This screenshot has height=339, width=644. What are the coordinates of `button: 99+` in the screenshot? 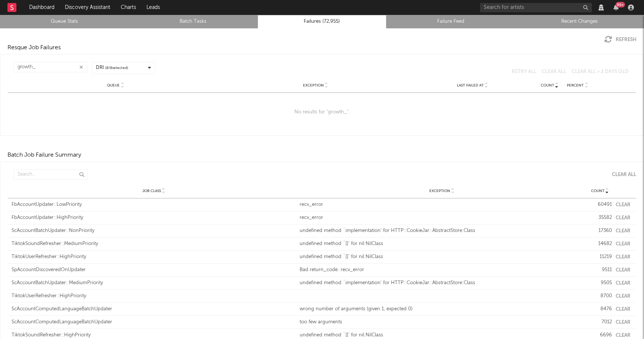 It's located at (616, 8).